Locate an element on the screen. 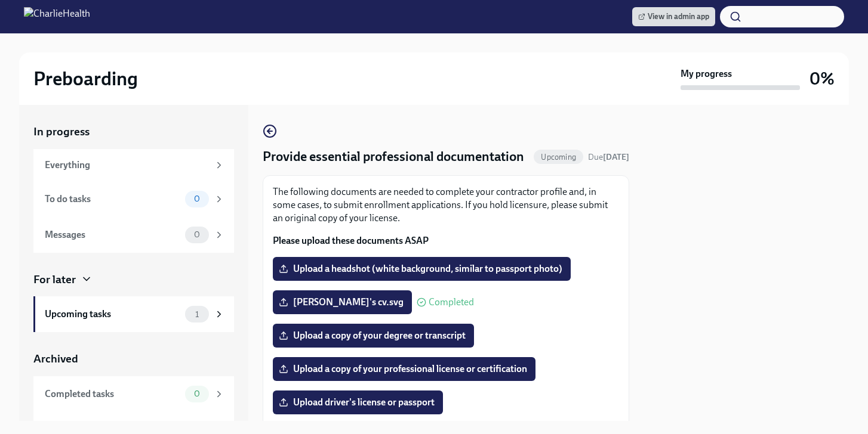  h4: Provide essential professional documentation is located at coordinates (393, 157).